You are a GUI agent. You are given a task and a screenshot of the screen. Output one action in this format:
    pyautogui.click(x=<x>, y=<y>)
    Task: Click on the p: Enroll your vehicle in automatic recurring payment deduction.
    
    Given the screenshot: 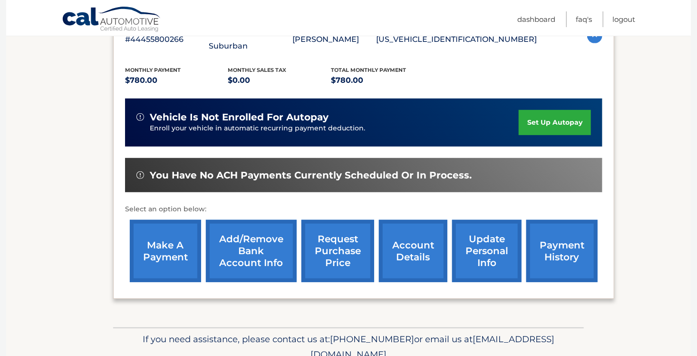 What is the action you would take?
    pyautogui.click(x=334, y=128)
    